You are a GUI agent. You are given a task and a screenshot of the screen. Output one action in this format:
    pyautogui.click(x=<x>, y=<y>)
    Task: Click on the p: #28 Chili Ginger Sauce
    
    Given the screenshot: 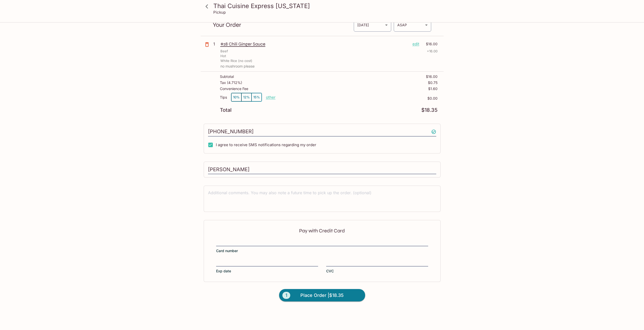 What is the action you would take?
    pyautogui.click(x=314, y=44)
    